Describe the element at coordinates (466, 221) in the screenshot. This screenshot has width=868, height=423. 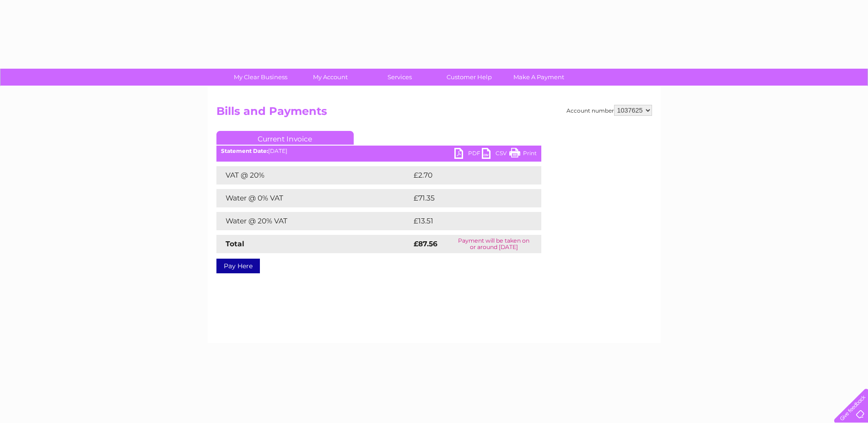
I see `td: £13.51` at that location.